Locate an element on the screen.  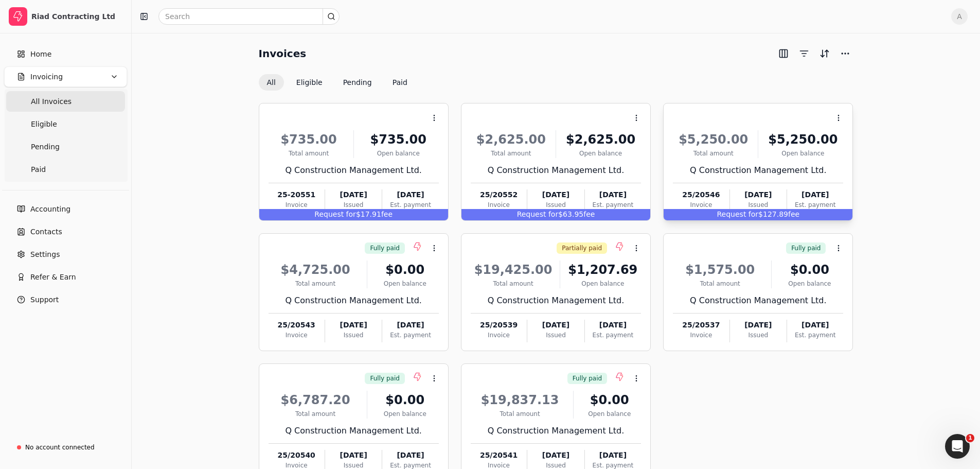
div: $735.00 is located at coordinates (398, 140).